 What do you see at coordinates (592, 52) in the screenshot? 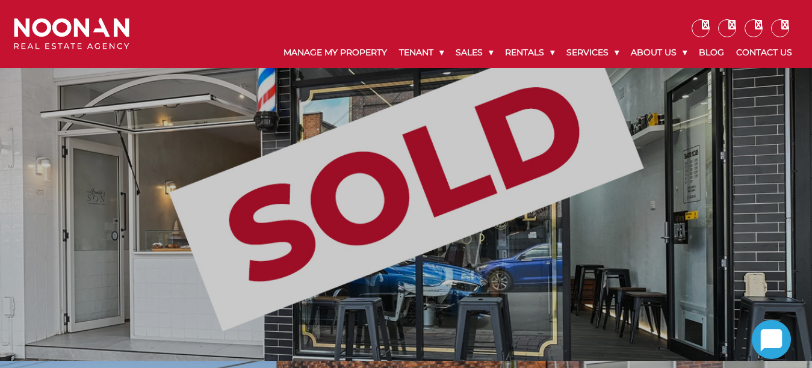
I see `a: Services` at bounding box center [592, 52].